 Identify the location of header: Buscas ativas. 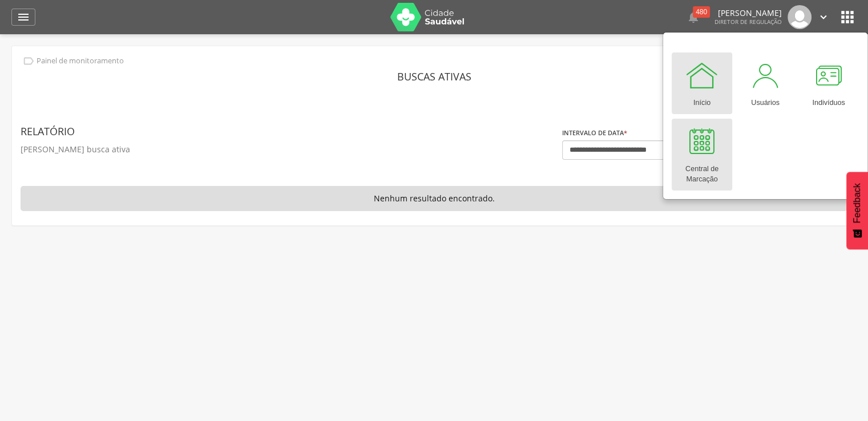
(434, 77).